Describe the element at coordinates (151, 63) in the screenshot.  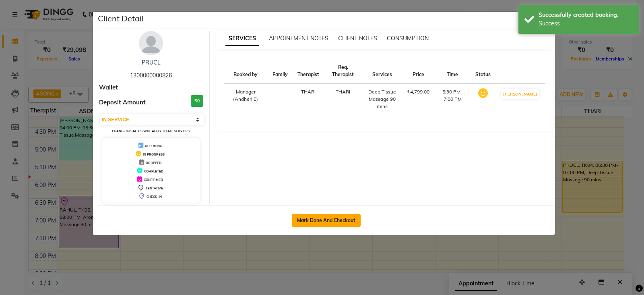
I see `a: PRUCL` at that location.